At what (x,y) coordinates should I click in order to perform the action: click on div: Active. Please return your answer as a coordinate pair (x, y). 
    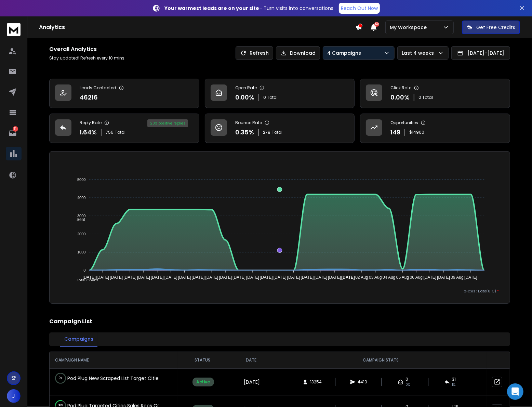
    Looking at the image, I should click on (203, 382).